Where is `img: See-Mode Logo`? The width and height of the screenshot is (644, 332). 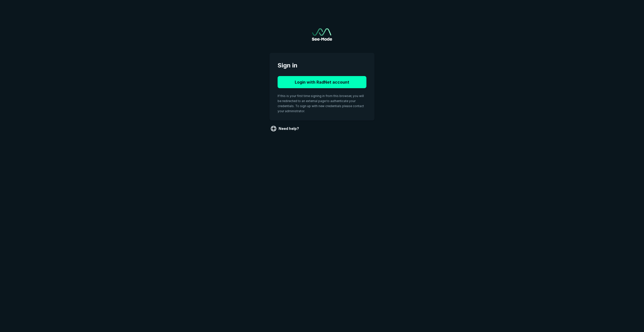
img: See-Mode Logo is located at coordinates (322, 34).